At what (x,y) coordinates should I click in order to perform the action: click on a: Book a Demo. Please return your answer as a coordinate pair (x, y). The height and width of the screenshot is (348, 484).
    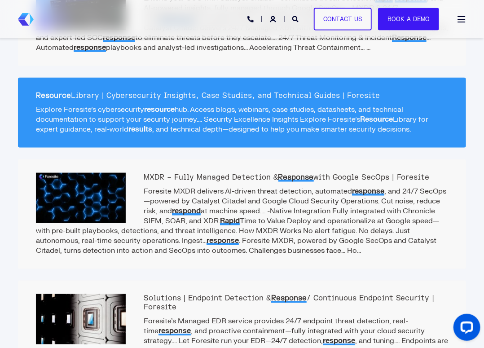
    Looking at the image, I should click on (408, 19).